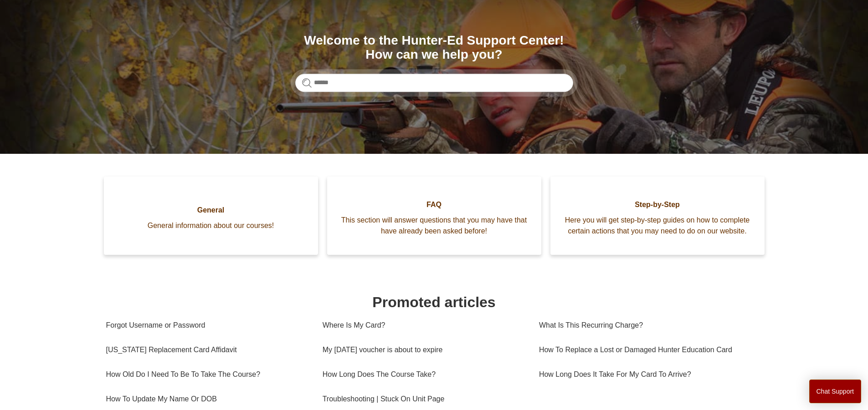  Describe the element at coordinates (657, 216) in the screenshot. I see `a: Step-by-Step Here you will get step-by-step guides on how to complete certain actions that you ma...` at that location.